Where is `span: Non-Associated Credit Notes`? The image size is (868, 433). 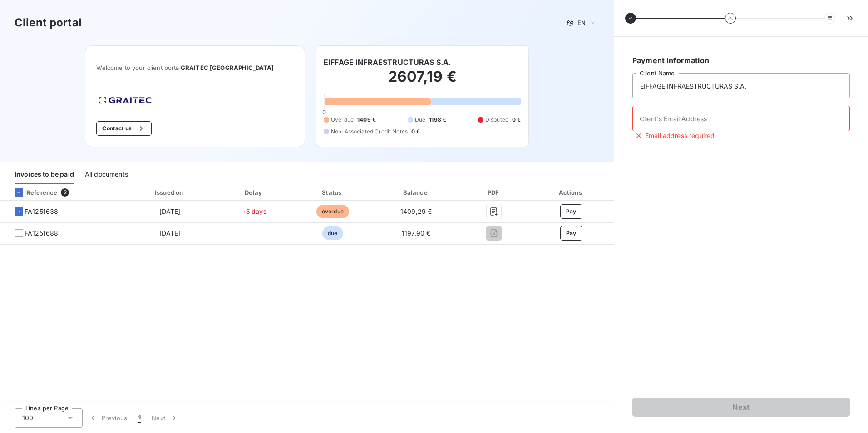
span: Non-Associated Credit Notes is located at coordinates (369, 131).